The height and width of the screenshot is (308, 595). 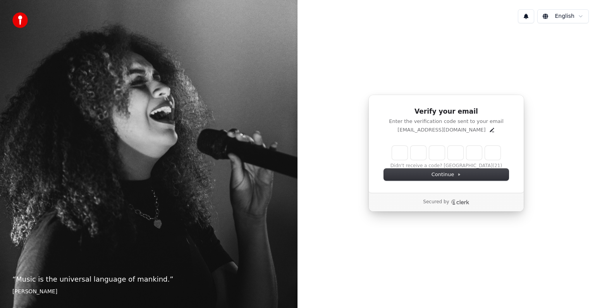 I want to click on a: Clerk logo, so click(x=460, y=202).